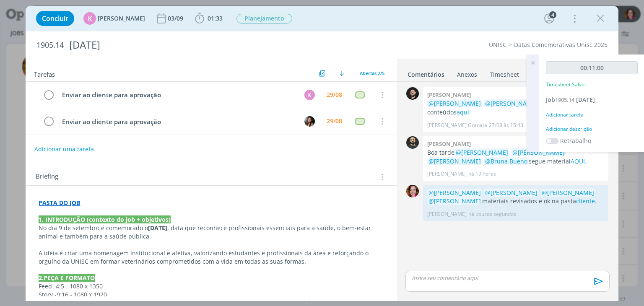  Describe the element at coordinates (592, 129) in the screenshot. I see `div: Adicionar descrição` at that location.